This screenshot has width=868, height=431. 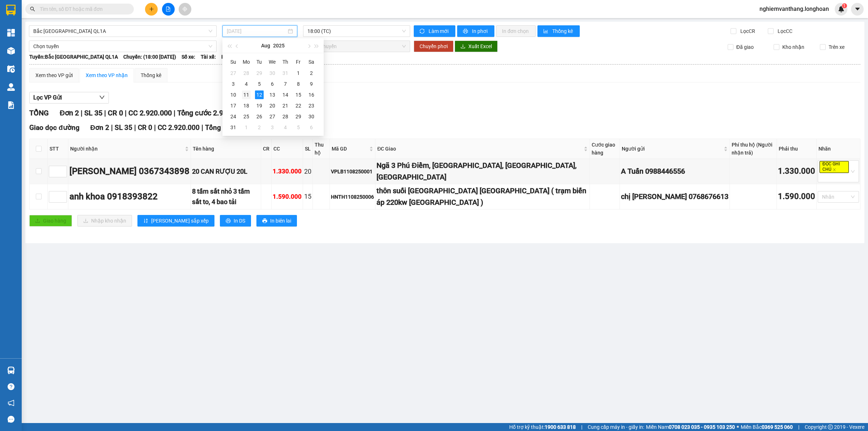 What do you see at coordinates (298, 84) in the screenshot?
I see `td: 2025-08-08` at bounding box center [298, 84].